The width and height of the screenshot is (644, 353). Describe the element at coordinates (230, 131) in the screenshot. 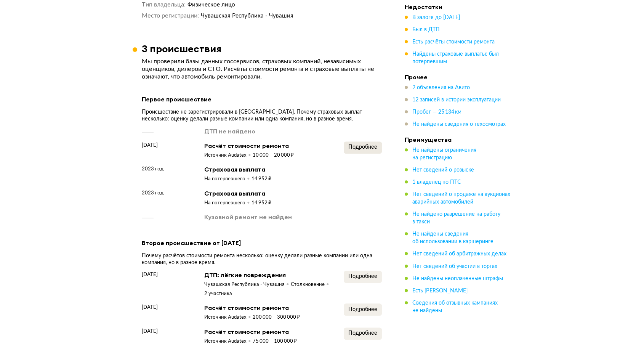

I see `div: ДТП не найдено` at that location.